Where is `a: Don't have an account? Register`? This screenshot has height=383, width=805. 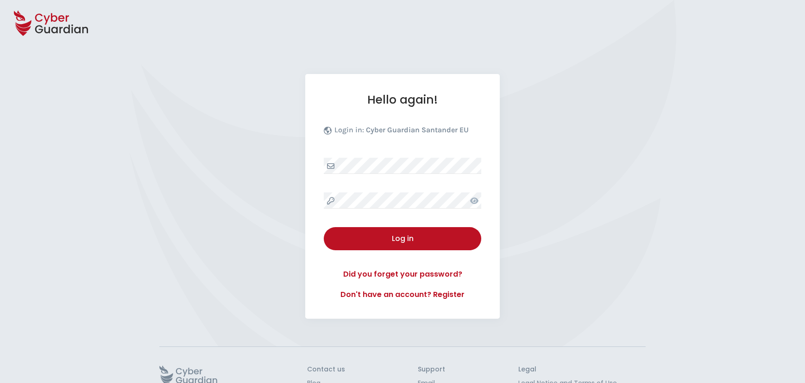
a: Don't have an account? Register is located at coordinates (402, 295).